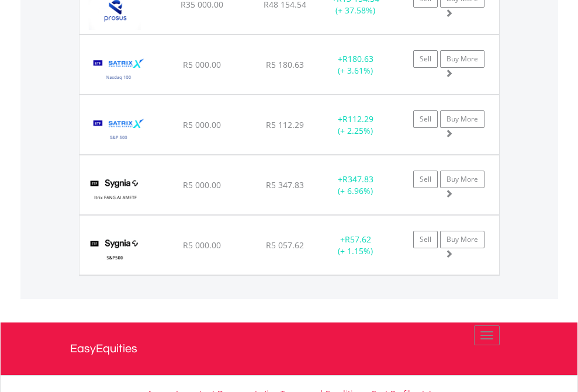 The image size is (578, 392). I want to click on div: + (+ 6.96%), so click(356, 186).